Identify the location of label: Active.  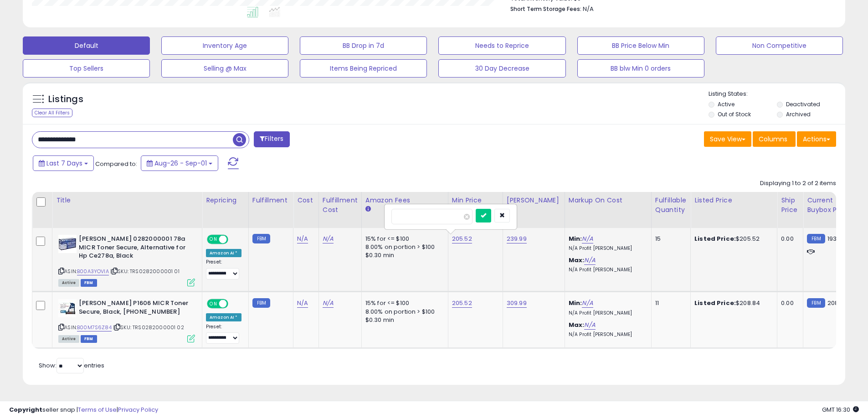
(726, 104).